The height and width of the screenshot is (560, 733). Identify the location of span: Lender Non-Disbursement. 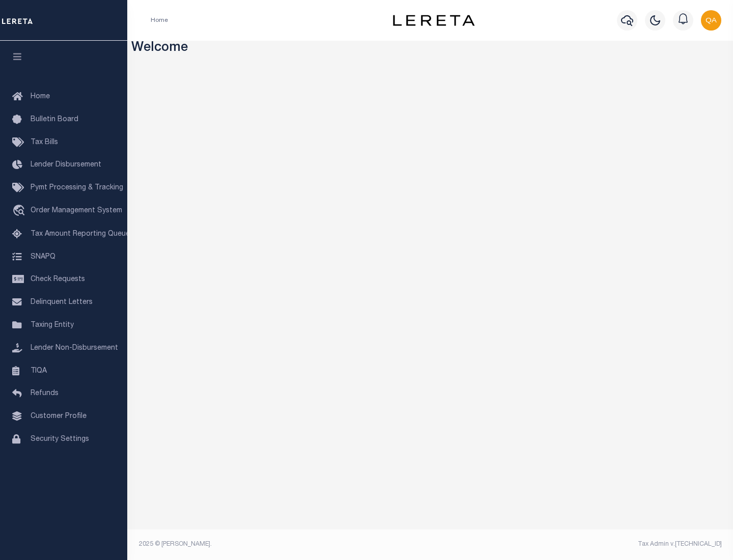
(75, 348).